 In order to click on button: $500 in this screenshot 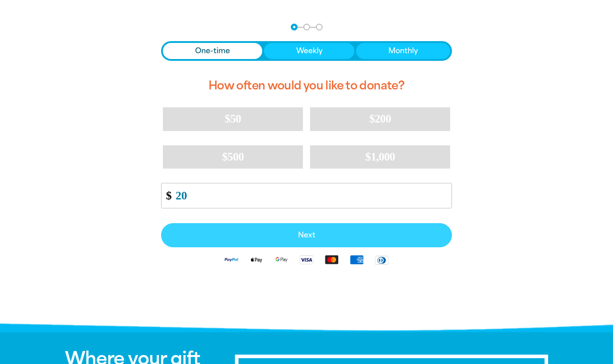, I will do `click(232, 157)`.